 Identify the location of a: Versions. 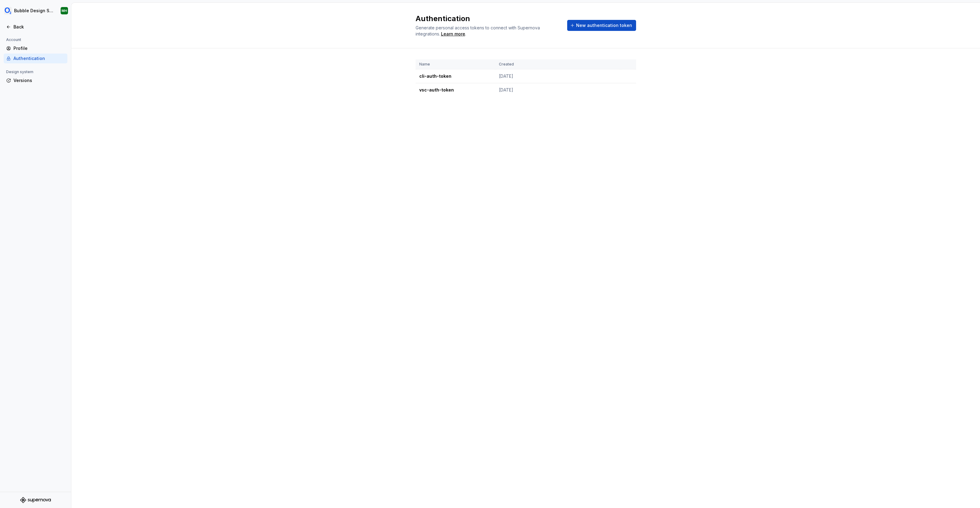
(35, 80).